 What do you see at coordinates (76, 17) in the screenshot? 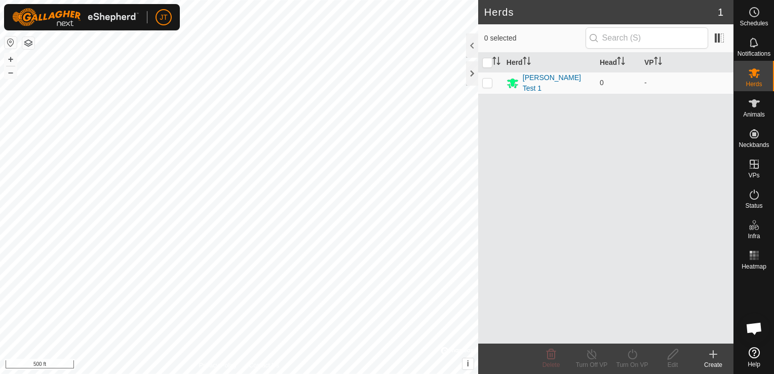
I see `img: Gallagher Logo` at bounding box center [76, 17].